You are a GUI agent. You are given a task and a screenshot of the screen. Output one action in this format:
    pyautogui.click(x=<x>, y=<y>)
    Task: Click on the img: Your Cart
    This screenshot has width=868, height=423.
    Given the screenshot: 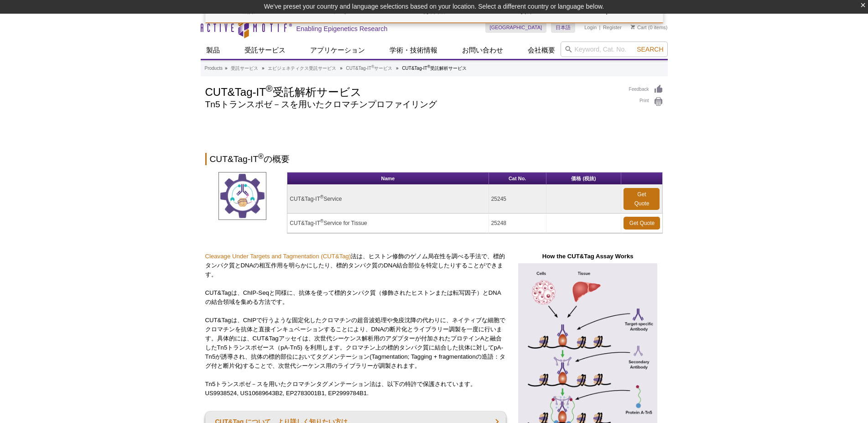 What is the action you would take?
    pyautogui.click(x=633, y=27)
    